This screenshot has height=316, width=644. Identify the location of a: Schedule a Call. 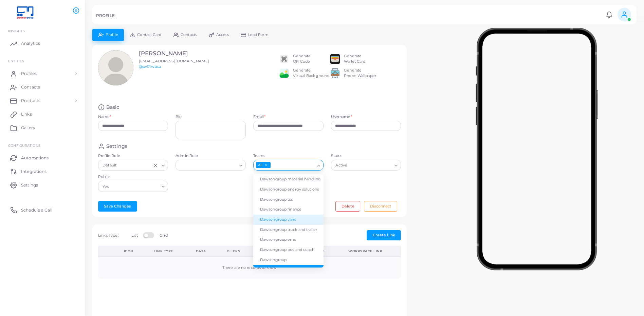
(42, 210).